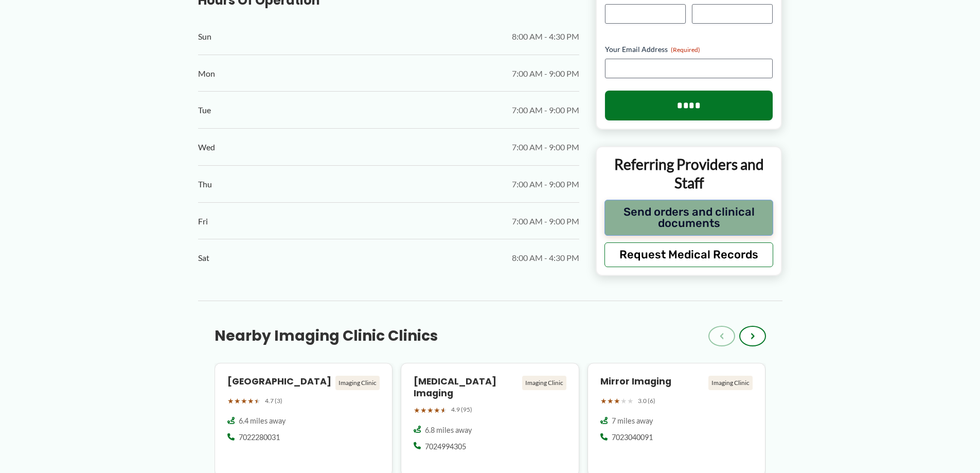  Describe the element at coordinates (652, 381) in the screenshot. I see `h4: Mirror Imaging` at that location.